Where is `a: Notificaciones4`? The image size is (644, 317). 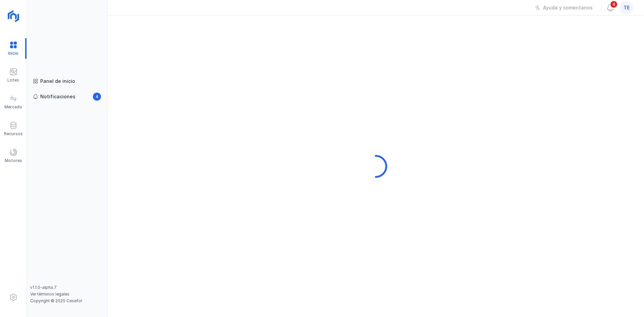
a: Notificaciones4 is located at coordinates (67, 97).